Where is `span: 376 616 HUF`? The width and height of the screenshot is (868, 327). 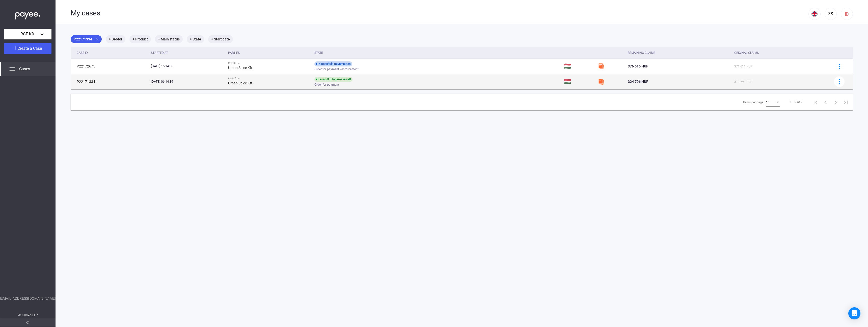
span: 376 616 HUF is located at coordinates (638, 66).